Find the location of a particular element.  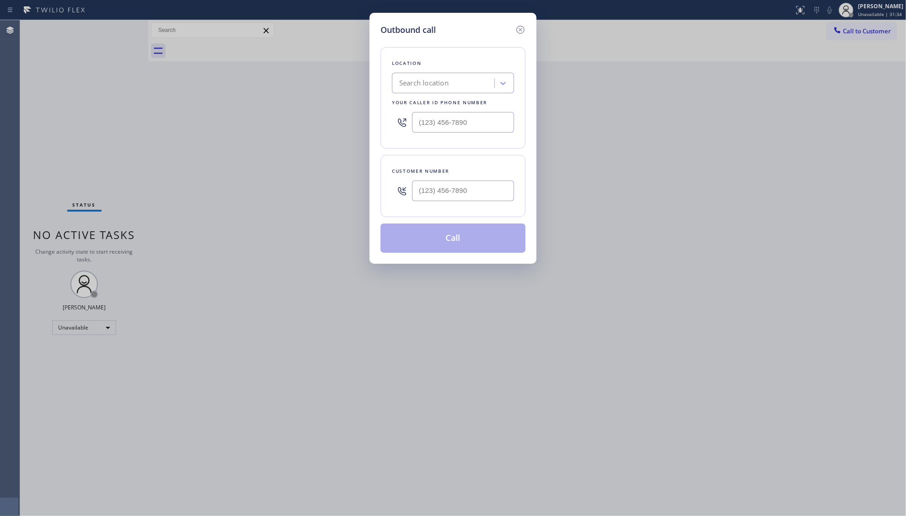

div: Customer number is located at coordinates (453, 171).